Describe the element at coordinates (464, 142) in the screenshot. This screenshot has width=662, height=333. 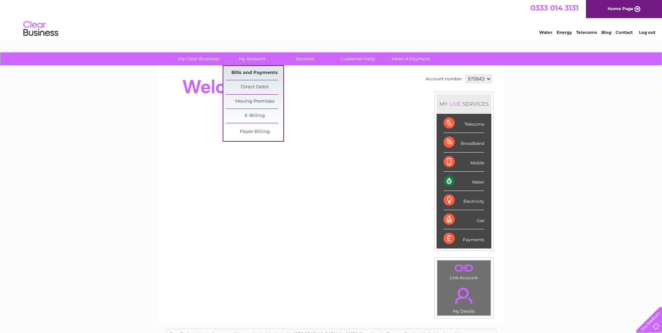
I see `div: Broadband` at that location.